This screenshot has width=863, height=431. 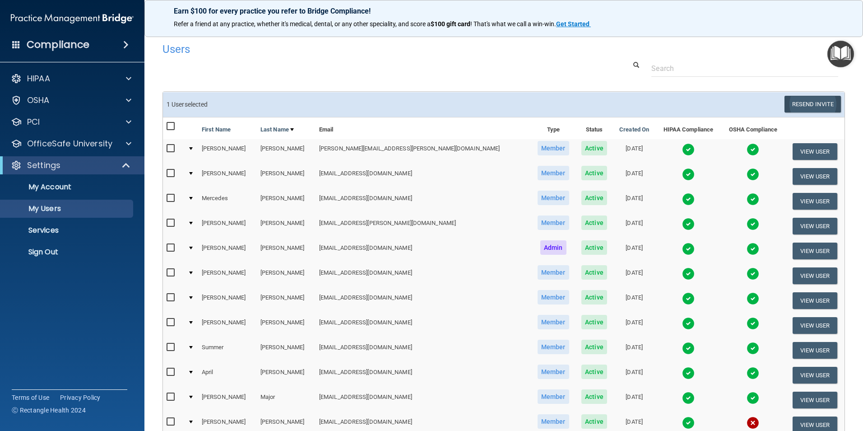 What do you see at coordinates (70, 144) in the screenshot?
I see `p: OfficeSafe University` at bounding box center [70, 144].